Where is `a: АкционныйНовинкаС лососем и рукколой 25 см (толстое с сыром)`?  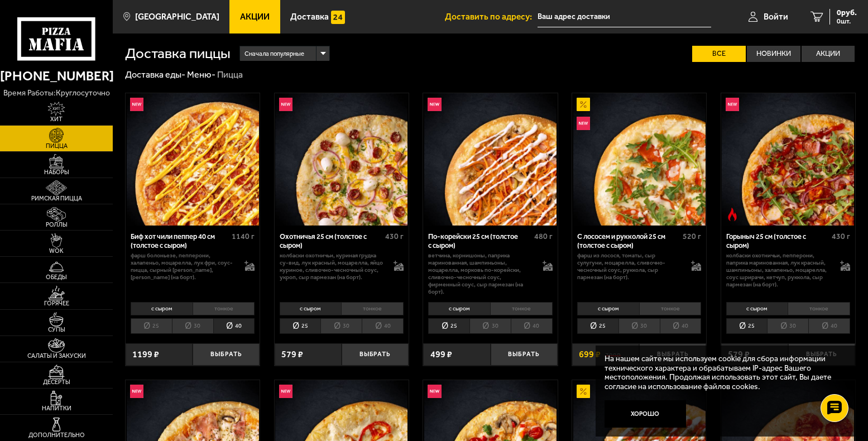
a: АкционныйНовинкаС лососем и рукколой 25 см (толстое с сыром) is located at coordinates (639, 159).